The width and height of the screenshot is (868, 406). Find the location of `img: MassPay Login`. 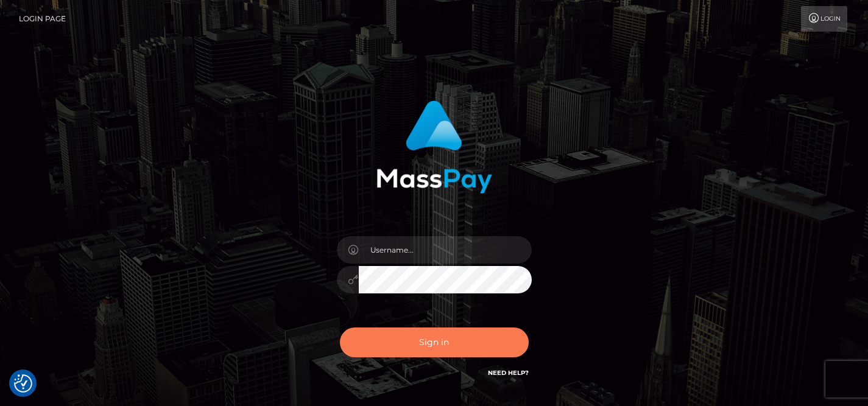

img: MassPay Login is located at coordinates (434, 147).